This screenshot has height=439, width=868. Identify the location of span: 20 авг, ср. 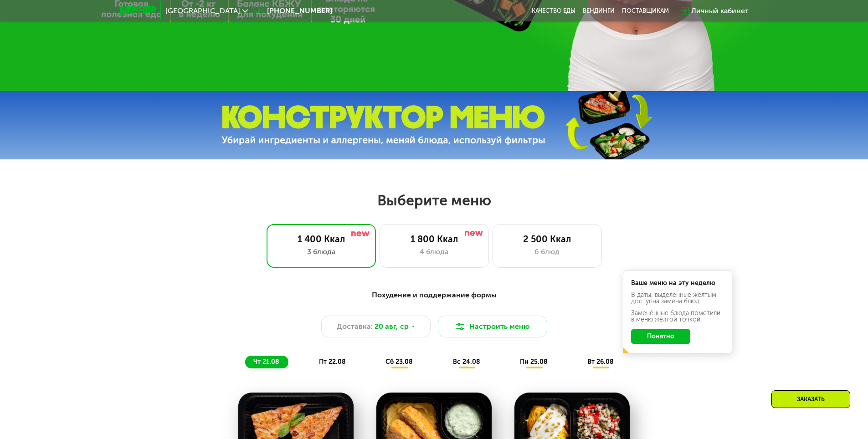
(391, 327).